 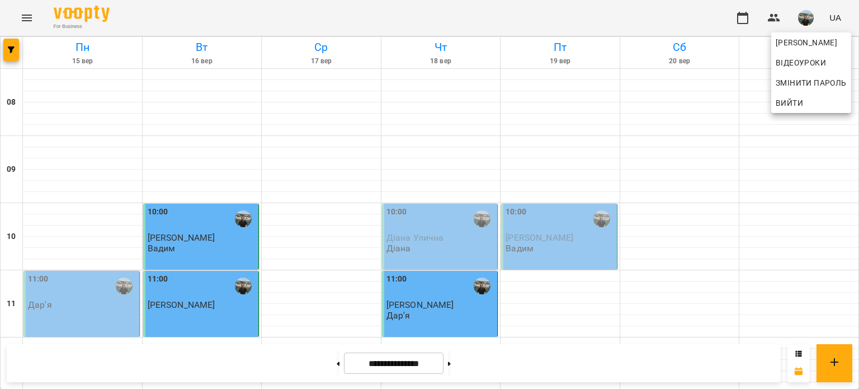 What do you see at coordinates (801, 63) in the screenshot?
I see `a: Відеоуроки` at bounding box center [801, 63].